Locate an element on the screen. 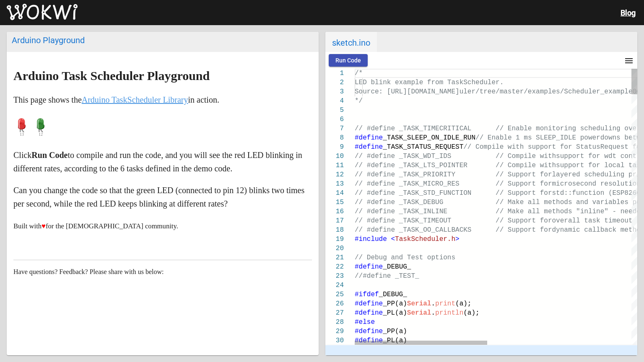 This screenshot has height=362, width=644. span: // #define _TASK_DEBUG // Make all met is located at coordinates (456, 203).